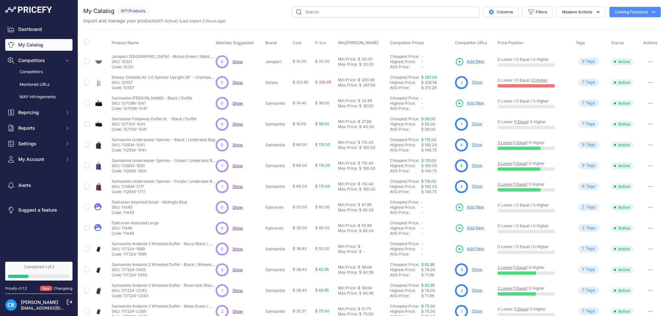 This screenshot has height=316, width=666. I want to click on p: Code: 112934-1041, so click(163, 150).